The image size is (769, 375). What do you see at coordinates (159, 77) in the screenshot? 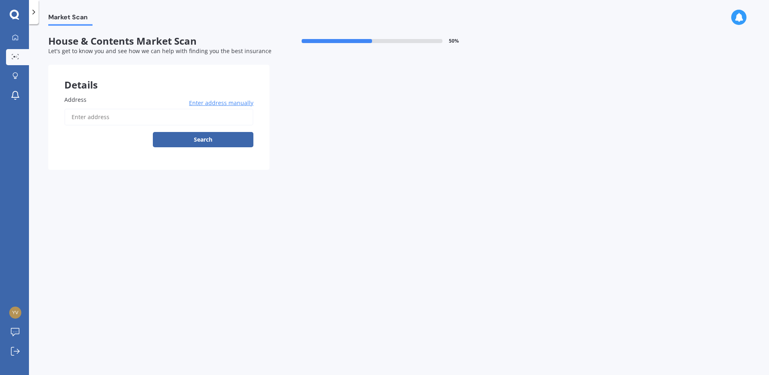
I see `div: Details` at bounding box center [159, 77].